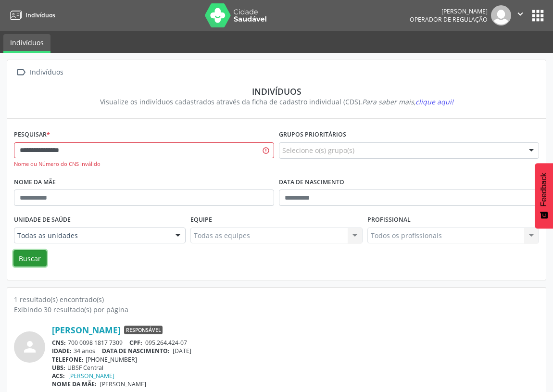  What do you see at coordinates (295, 351) in the screenshot?
I see `div: 34 anos` at bounding box center [295, 351].